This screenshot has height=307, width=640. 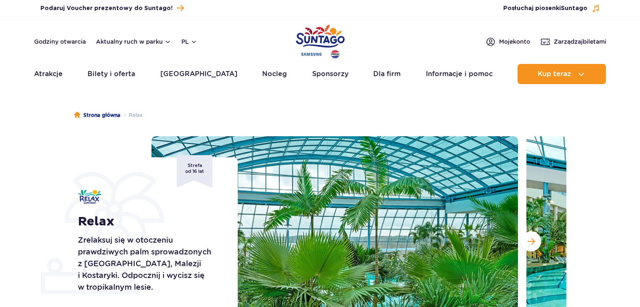 I want to click on span: Moje konto, so click(x=515, y=42).